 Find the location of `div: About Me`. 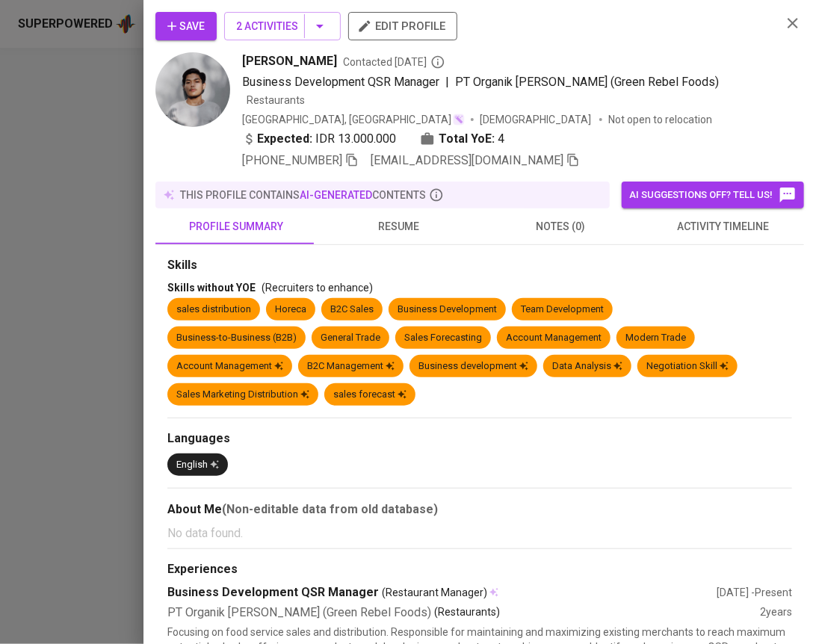

div: About Me is located at coordinates (480, 510).